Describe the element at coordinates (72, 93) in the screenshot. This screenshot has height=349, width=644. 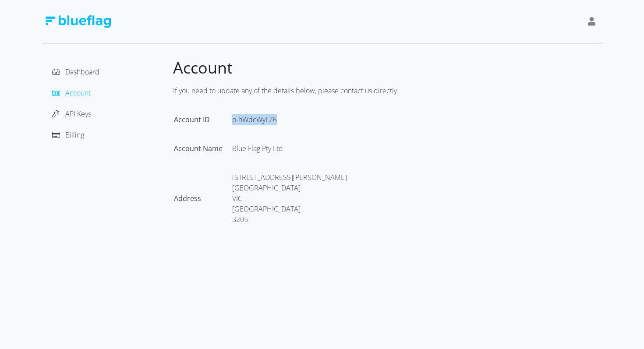
I see `a: Account` at that location.